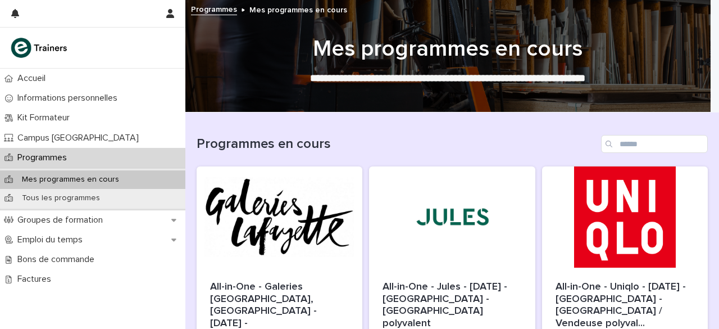 This screenshot has height=329, width=719. I want to click on p: Factures, so click(37, 279).